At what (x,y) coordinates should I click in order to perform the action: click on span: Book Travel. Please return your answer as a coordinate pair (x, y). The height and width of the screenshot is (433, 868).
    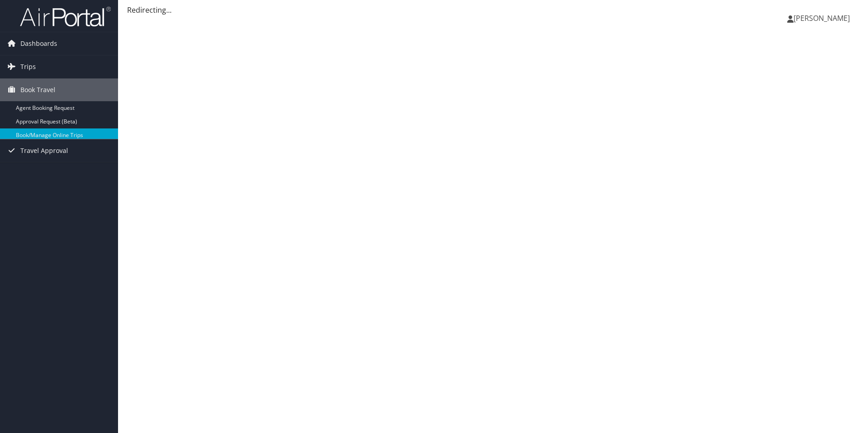
    Looking at the image, I should click on (38, 90).